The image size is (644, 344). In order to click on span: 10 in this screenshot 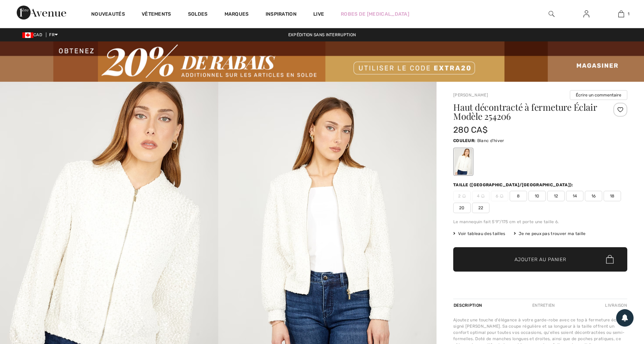, I will do `click(537, 196)`.